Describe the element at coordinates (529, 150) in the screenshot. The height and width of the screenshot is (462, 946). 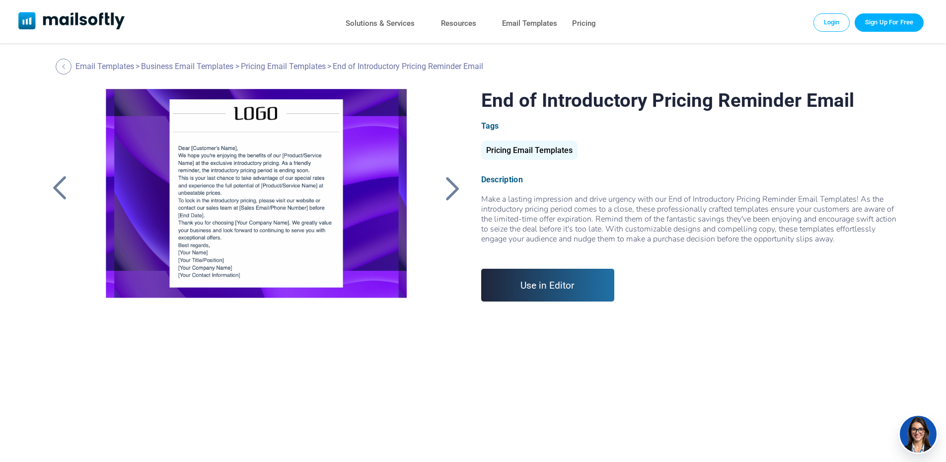
I see `div: Pricing Email Templates` at that location.